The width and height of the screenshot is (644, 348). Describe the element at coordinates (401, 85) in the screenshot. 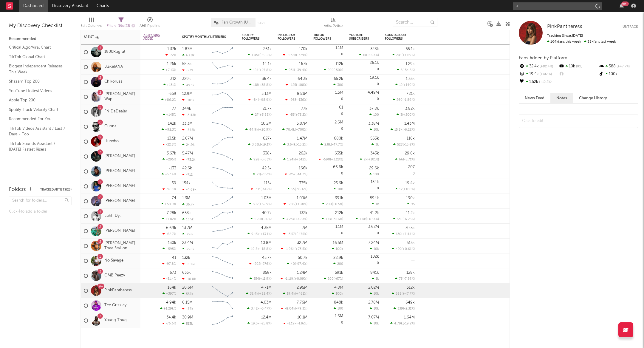

I see `span: 12` at that location.